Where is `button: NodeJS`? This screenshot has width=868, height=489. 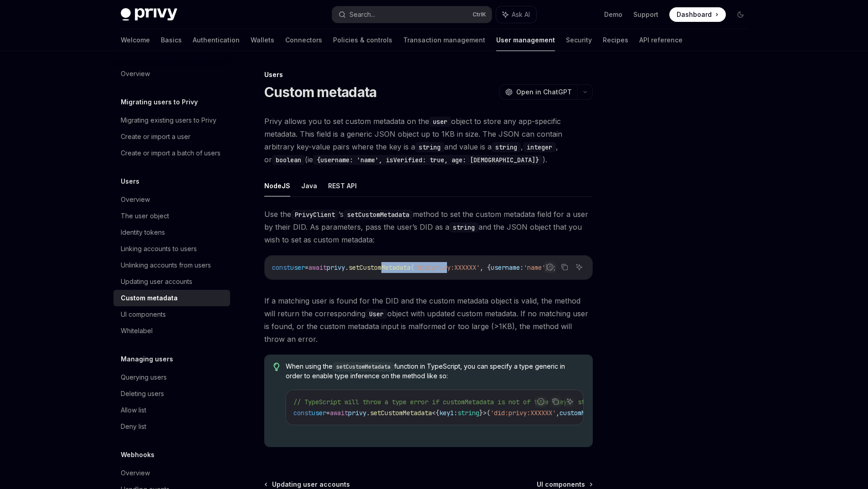 button: NodeJS is located at coordinates (277, 185).